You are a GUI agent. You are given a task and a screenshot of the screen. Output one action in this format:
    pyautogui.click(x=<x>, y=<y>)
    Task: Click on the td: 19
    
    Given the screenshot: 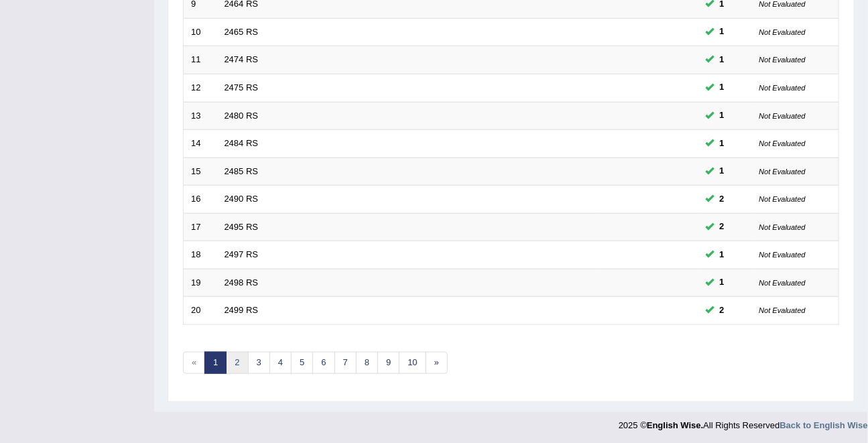 What is the action you would take?
    pyautogui.click(x=201, y=283)
    